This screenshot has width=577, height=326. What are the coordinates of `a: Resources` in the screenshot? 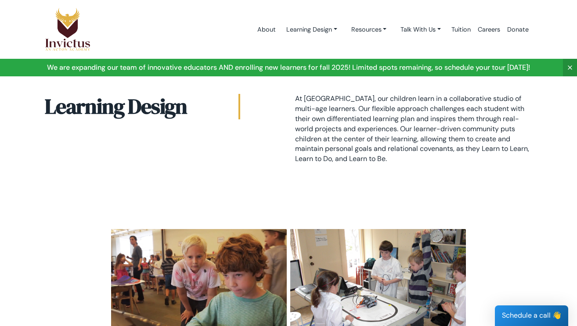 It's located at (369, 29).